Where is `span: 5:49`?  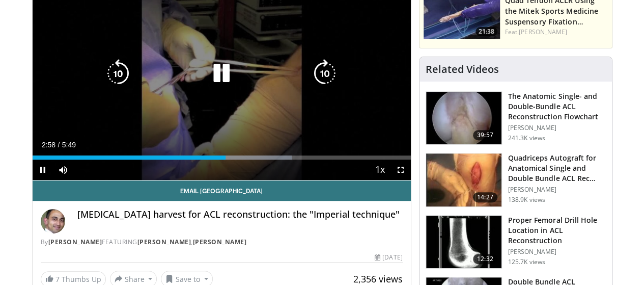 span: 5:49 is located at coordinates (69, 145).